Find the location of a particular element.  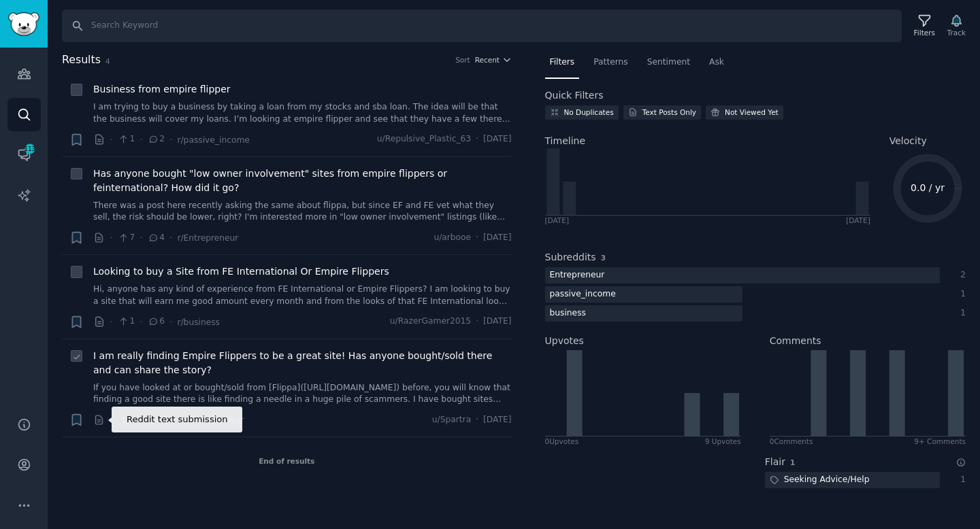

span: 12 is located at coordinates (159, 420).